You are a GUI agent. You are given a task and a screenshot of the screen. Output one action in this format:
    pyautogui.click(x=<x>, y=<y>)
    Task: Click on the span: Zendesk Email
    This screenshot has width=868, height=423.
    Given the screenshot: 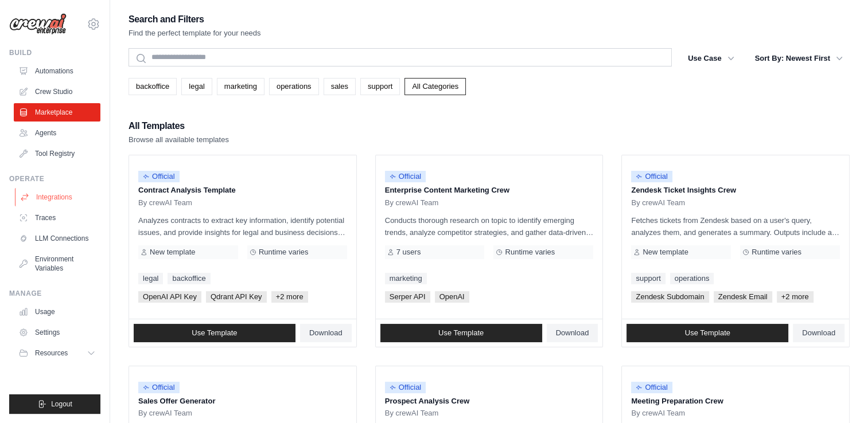 What is the action you would take?
    pyautogui.click(x=743, y=297)
    